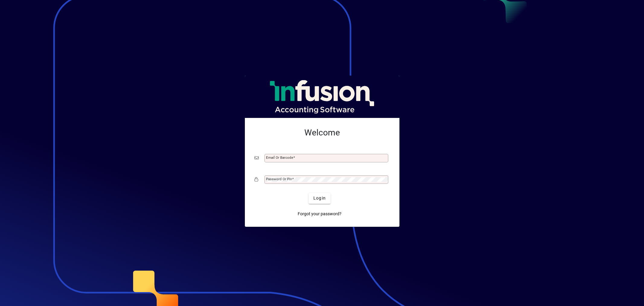 Image resolution: width=644 pixels, height=306 pixels. Describe the element at coordinates (279, 179) in the screenshot. I see `mat-label: Password or Pin` at that location.